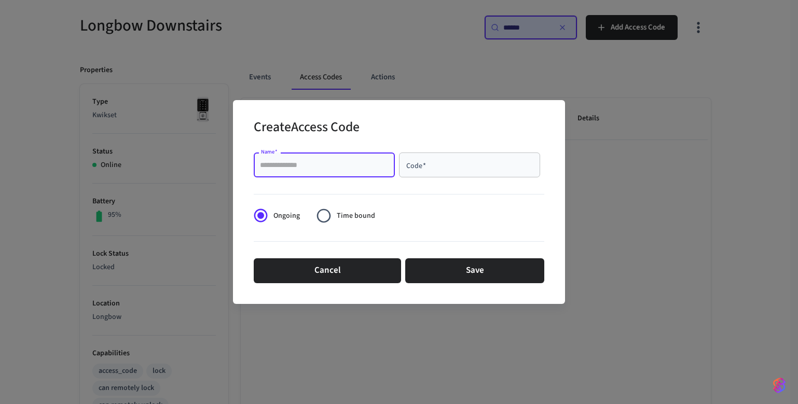  Describe the element at coordinates (475, 271) in the screenshot. I see `button: Save` at that location.